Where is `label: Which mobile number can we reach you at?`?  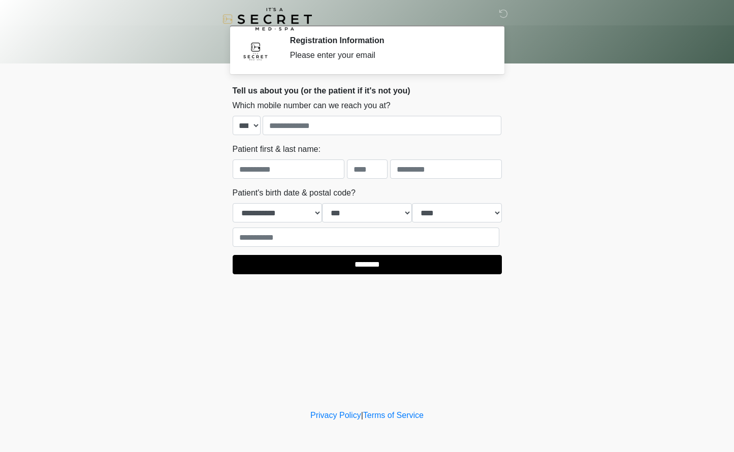
label: Which mobile number can we reach you at? is located at coordinates (311, 106).